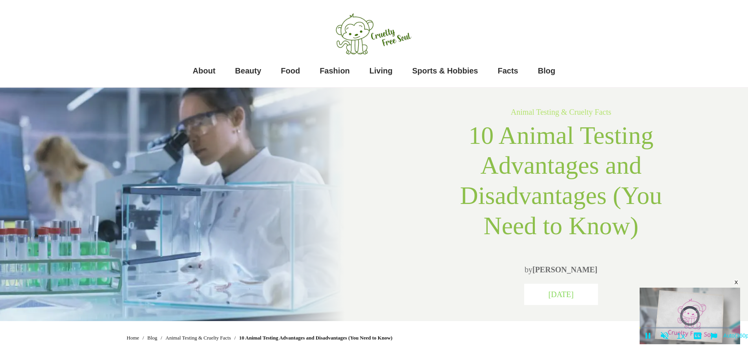  I want to click on div: x, so click(736, 282).